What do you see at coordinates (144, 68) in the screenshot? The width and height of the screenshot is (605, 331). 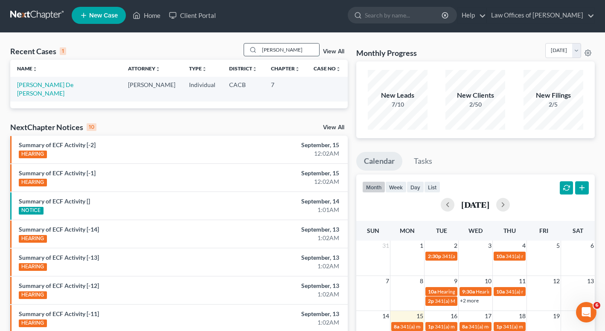 I see `a: Attorneyunfold_more` at bounding box center [144, 68].